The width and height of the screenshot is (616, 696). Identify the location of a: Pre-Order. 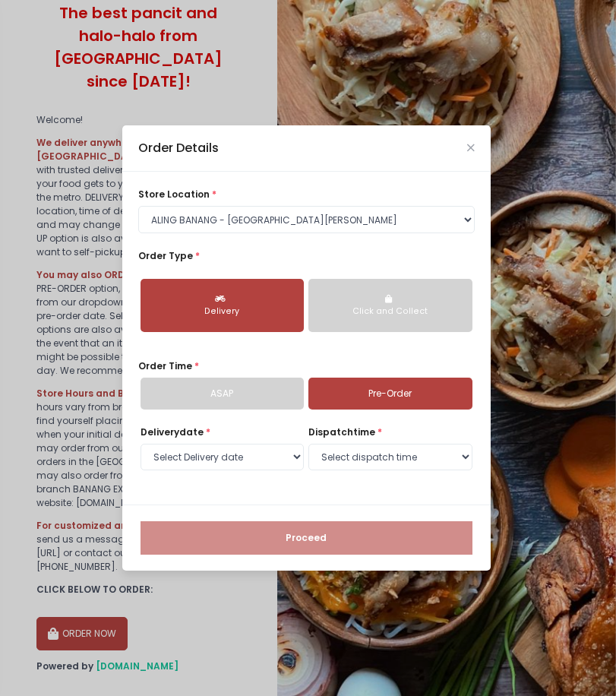
(390, 394).